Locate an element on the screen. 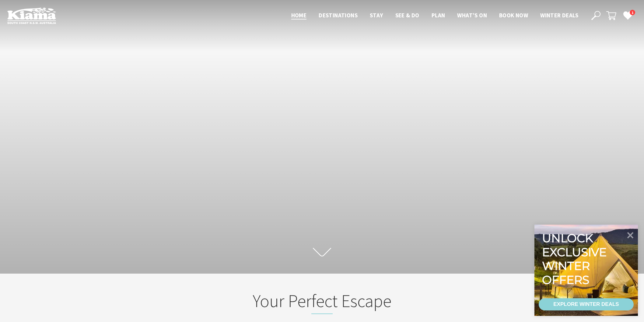 Image resolution: width=644 pixels, height=322 pixels. span: Book now is located at coordinates (513, 15).